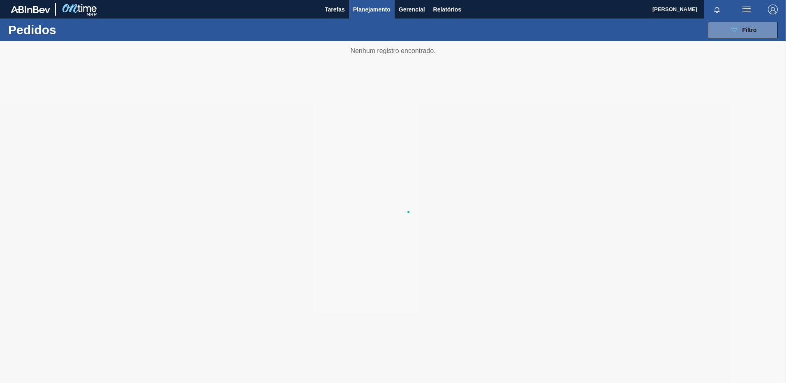  Describe the element at coordinates (30, 9) in the screenshot. I see `img: TNhmsLtSVTkK8tSr43FrP2fwEKptu5GPRR3wAAAABJRU5ErkJggg==` at that location.